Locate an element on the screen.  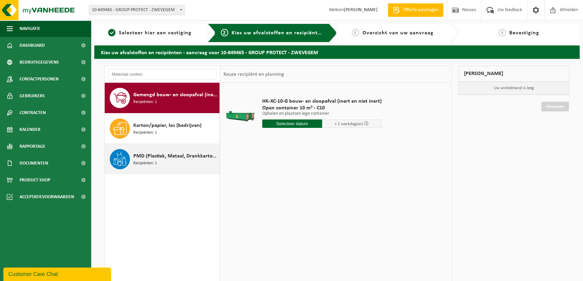
span: Dashboard is located at coordinates (32, 45).